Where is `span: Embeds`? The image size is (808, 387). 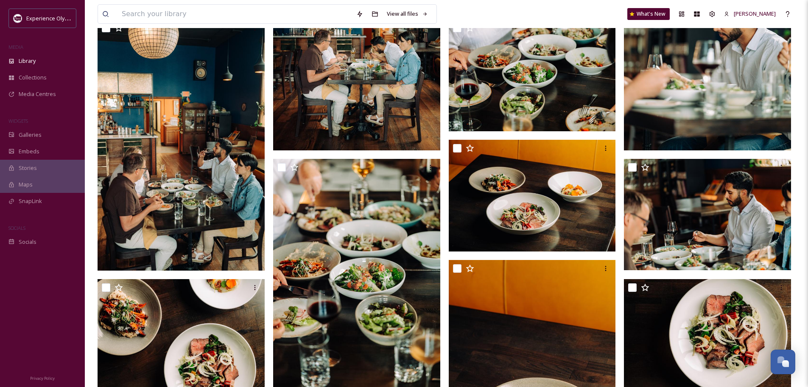 span: Embeds is located at coordinates (29, 151).